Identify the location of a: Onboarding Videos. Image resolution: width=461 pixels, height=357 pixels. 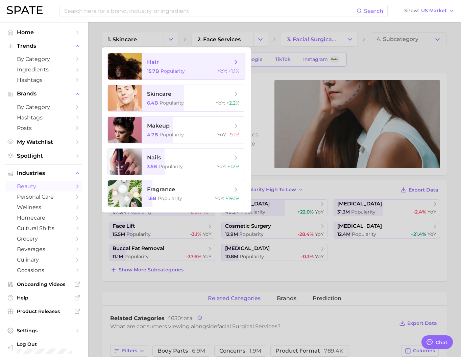
(44, 284).